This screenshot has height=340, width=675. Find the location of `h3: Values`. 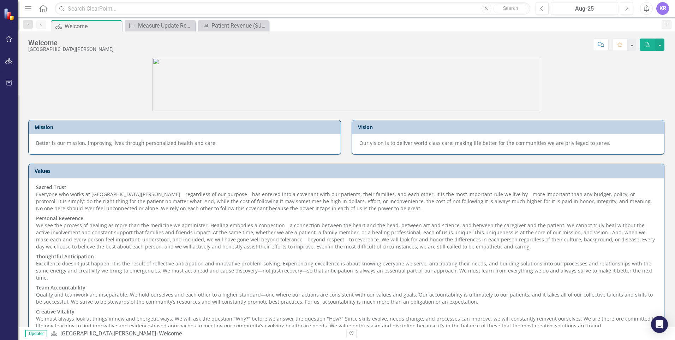

h3: Values is located at coordinates (347, 171).